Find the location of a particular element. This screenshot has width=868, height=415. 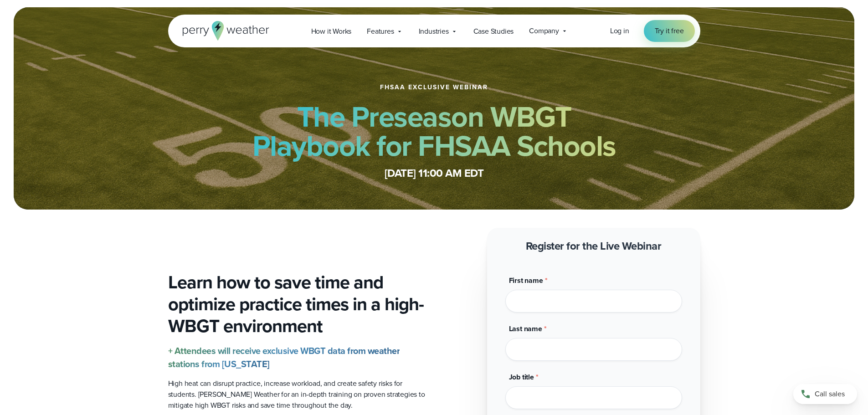

span: How it Works is located at coordinates (331, 31).